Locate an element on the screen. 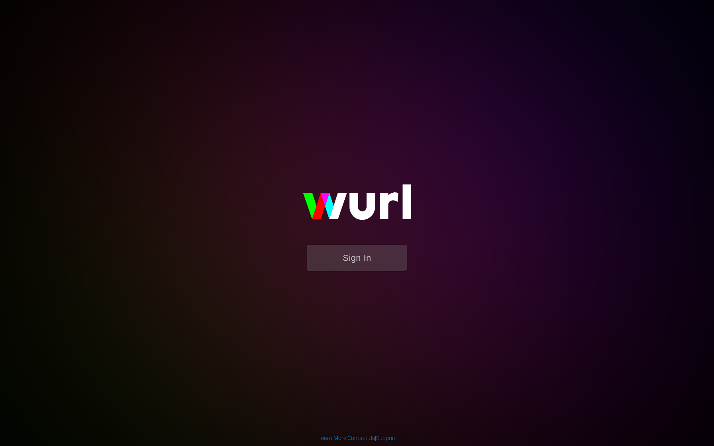 This screenshot has width=714, height=446. a: Support is located at coordinates (386, 438).